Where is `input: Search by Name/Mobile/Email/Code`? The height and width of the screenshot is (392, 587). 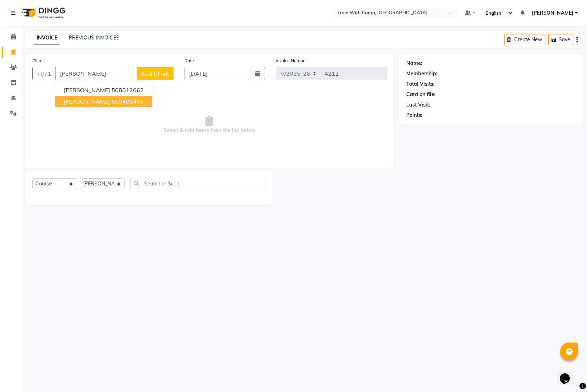
input: Search by Name/Mobile/Email/Code is located at coordinates (96, 74).